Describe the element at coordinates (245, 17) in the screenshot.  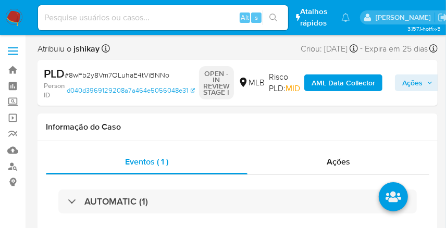
I see `span: Alt` at that location.